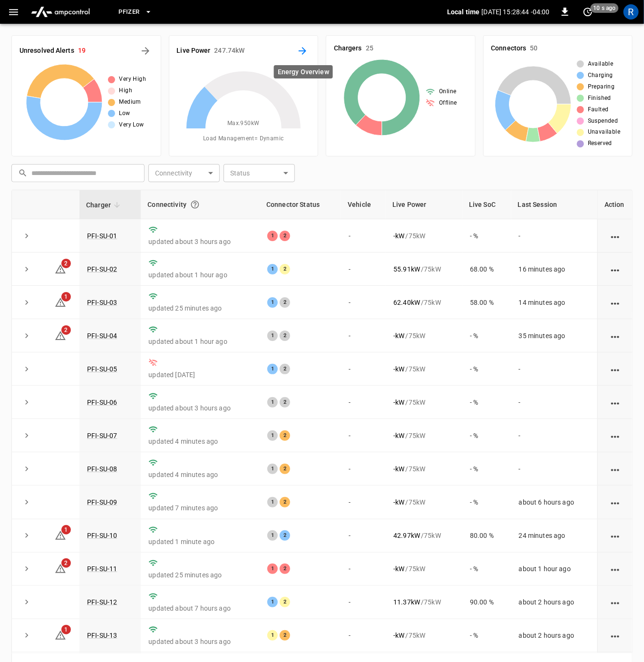  I want to click on a: PFI-SU-02, so click(101, 269).